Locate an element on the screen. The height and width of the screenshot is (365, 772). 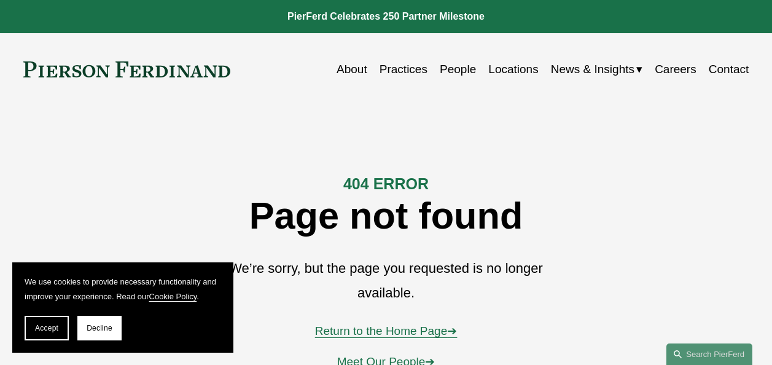
span: Accept is located at coordinates (47, 328).